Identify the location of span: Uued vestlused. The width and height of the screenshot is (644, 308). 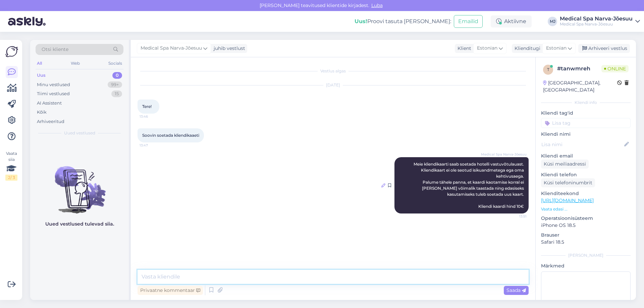
(79, 133).